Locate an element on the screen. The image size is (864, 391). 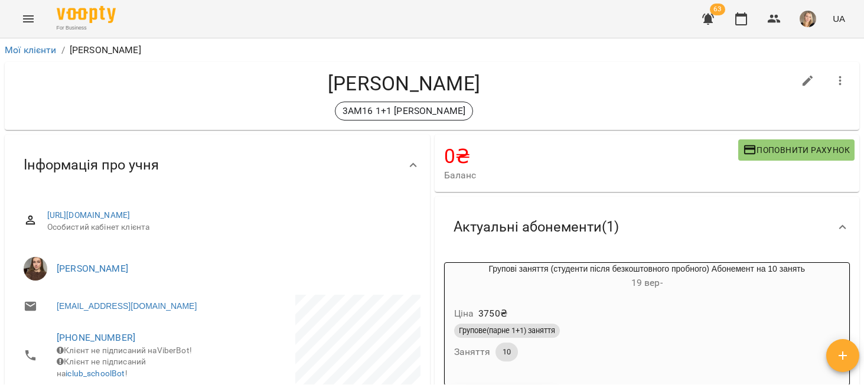
span: Клієнт не підписаний на ! is located at coordinates (101, 367).